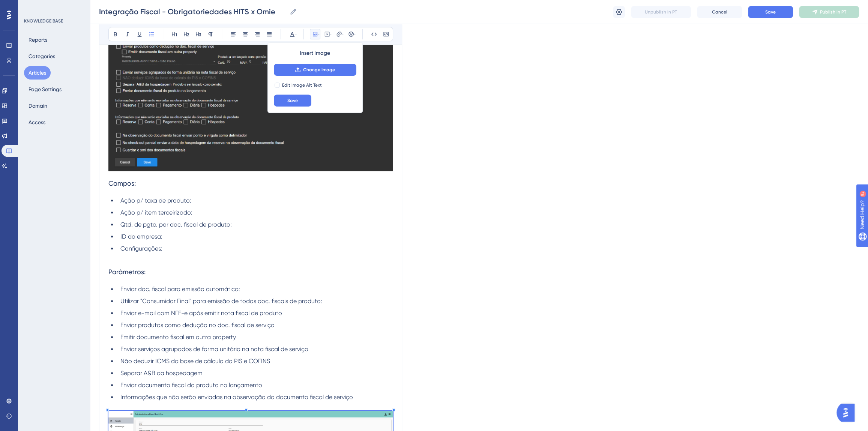 Image resolution: width=868 pixels, height=431 pixels. I want to click on span: Change Image, so click(319, 70).